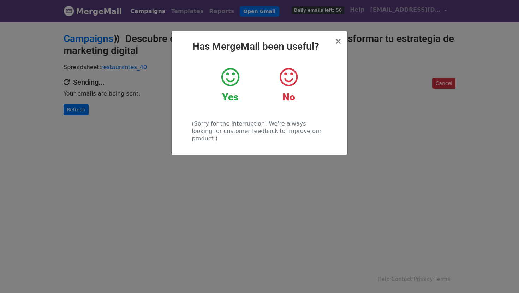 The width and height of the screenshot is (519, 293). Describe the element at coordinates (259, 131) in the screenshot. I see `p: (Sorry for the interruption! We're always looking for customer feedback to improve our product.)` at that location.